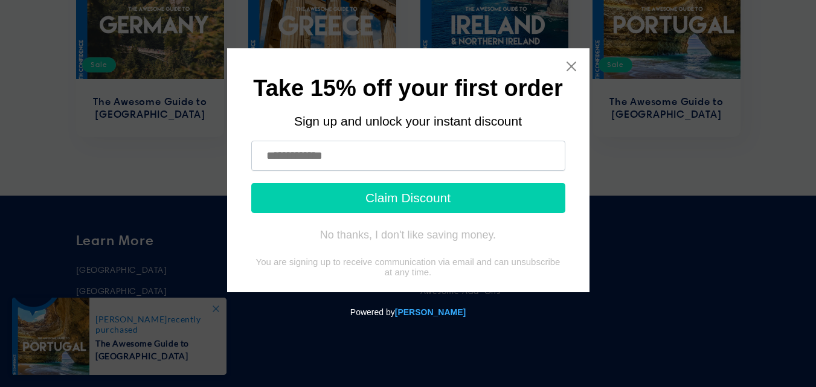  What do you see at coordinates (408, 121) in the screenshot?
I see `div: Sign up and unlock your instant discount` at bounding box center [408, 121].